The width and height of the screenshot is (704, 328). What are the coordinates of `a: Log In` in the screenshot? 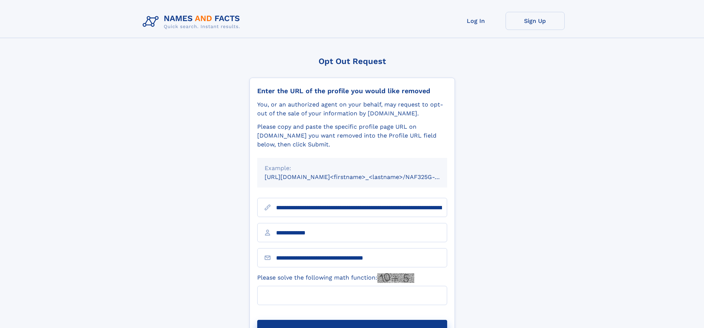 It's located at (476, 21).